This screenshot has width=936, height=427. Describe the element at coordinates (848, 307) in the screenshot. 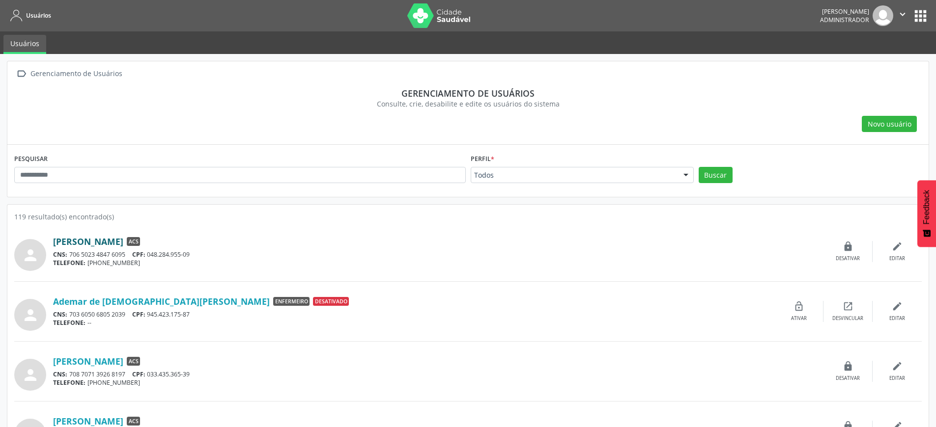

I see `i: open_in_new` at that location.